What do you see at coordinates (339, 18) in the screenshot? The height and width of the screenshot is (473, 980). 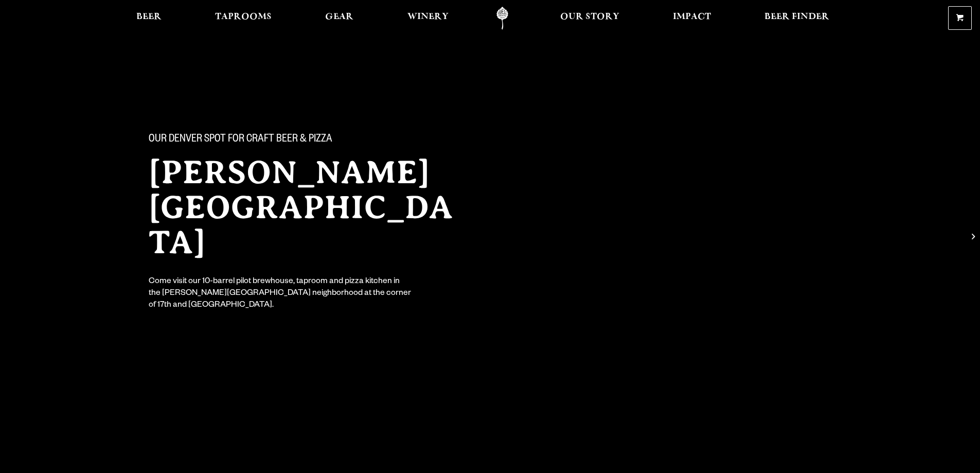 I see `a: Gear` at bounding box center [339, 18].